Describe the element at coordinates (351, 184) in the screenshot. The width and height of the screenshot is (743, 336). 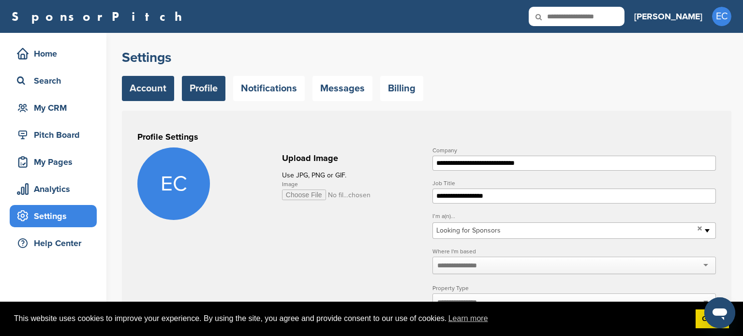
I see `label: Image` at that location.